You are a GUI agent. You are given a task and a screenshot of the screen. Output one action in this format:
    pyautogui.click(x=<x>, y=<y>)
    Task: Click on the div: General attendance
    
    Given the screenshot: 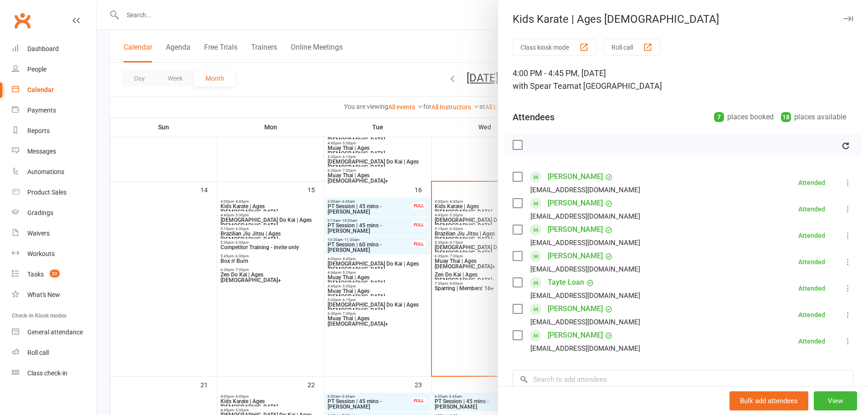 What is the action you would take?
    pyautogui.click(x=55, y=332)
    